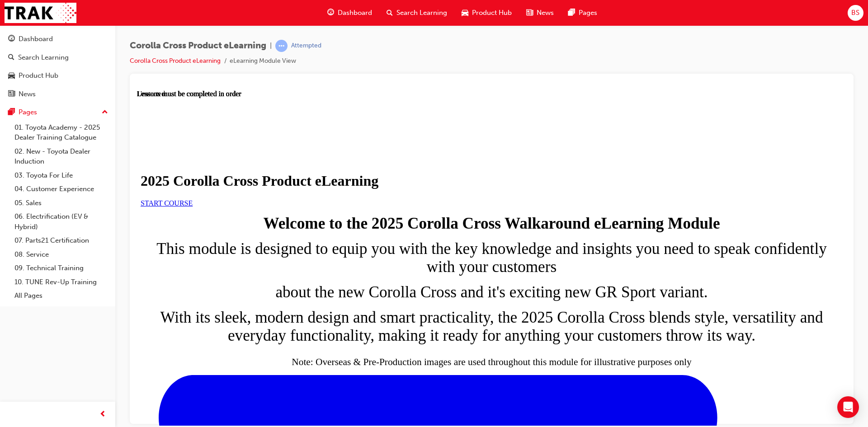 The height and width of the screenshot is (427, 868). Describe the element at coordinates (61, 268) in the screenshot. I see `a: 09. Technical Training` at that location.